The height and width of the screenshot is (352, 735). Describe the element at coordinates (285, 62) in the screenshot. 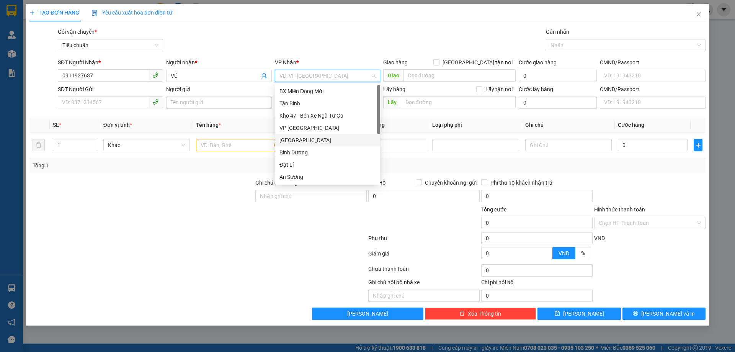

I see `span: VP Nhận` at that location.